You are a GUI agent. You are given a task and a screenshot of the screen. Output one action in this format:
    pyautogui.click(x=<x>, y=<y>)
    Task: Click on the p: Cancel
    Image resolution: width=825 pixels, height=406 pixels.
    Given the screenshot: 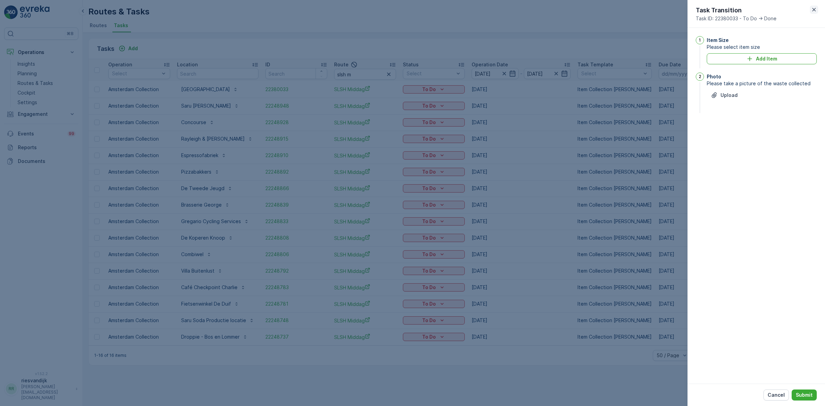 What is the action you would take?
    pyautogui.click(x=776, y=395)
    